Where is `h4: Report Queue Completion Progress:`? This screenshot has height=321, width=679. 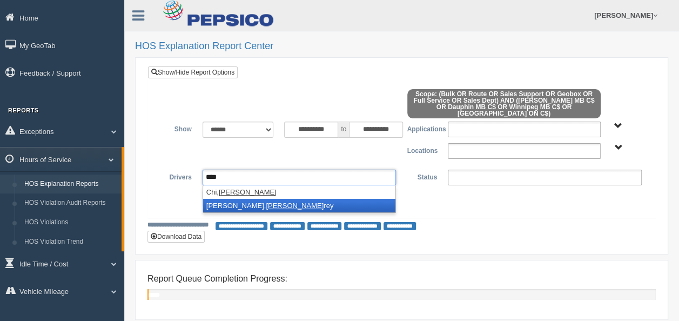
h4: Report Queue Completion Progress: is located at coordinates (401, 279).